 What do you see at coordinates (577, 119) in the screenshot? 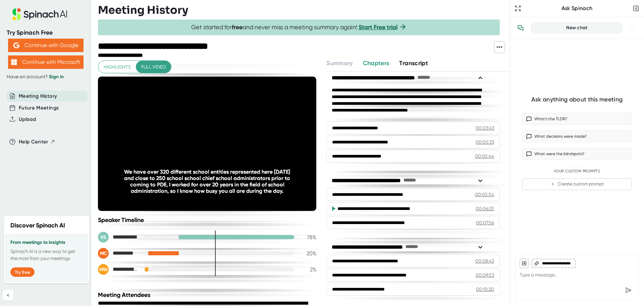
I see `button: What’s the TLDR?` at bounding box center [577, 119].